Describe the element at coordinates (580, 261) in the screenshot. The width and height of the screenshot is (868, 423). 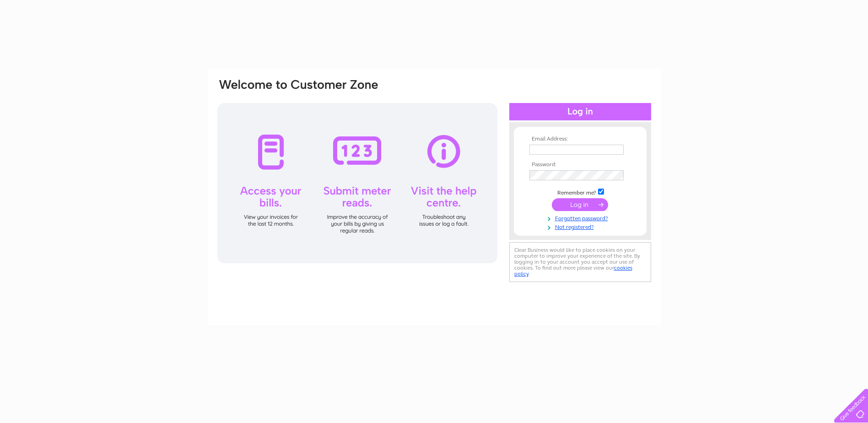
I see `div: Clear Business would like to place cookies on your computer to improve your experience of the sit...` at that location.